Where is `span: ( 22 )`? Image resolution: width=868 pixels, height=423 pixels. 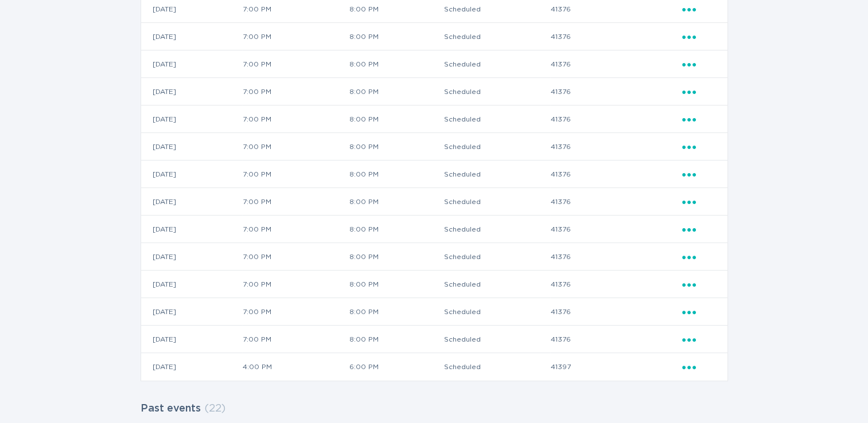 span: ( 22 ) is located at coordinates (214, 409).